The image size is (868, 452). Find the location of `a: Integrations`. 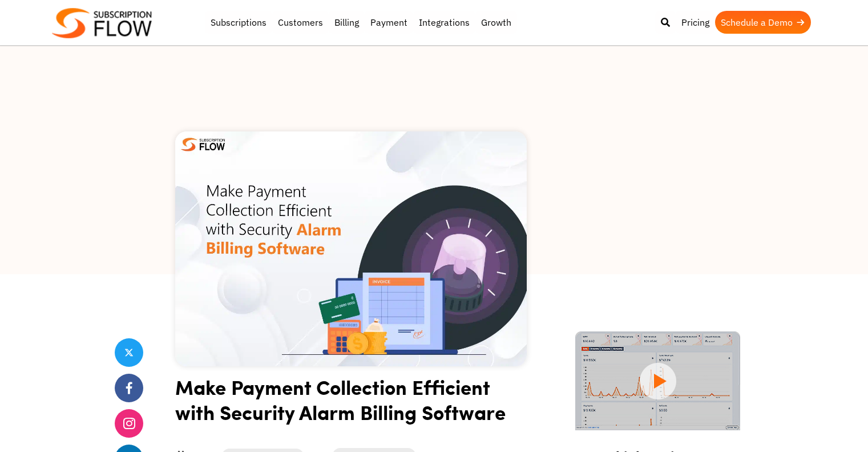

a: Integrations is located at coordinates (444, 23).